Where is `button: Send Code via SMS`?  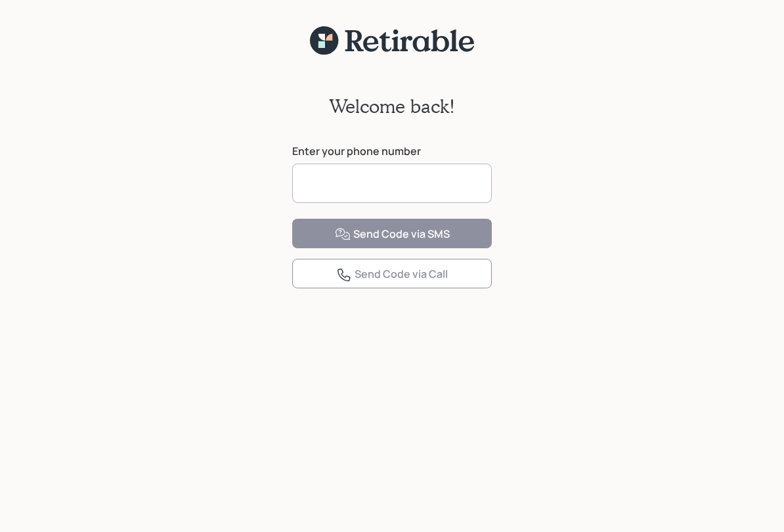 button: Send Code via SMS is located at coordinates (392, 233).